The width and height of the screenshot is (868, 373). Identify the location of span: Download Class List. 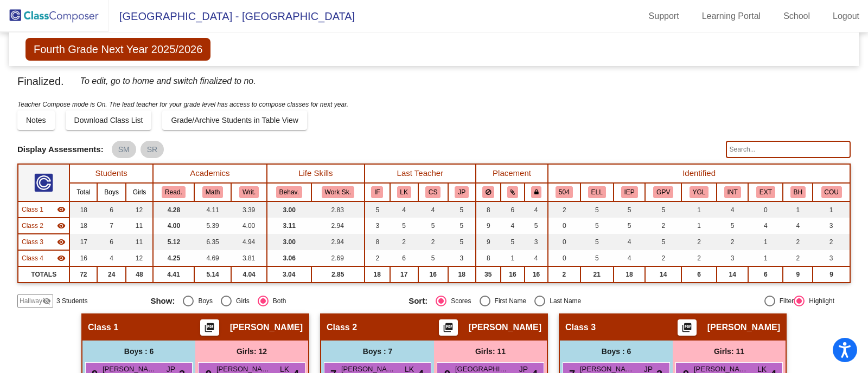
(108, 120).